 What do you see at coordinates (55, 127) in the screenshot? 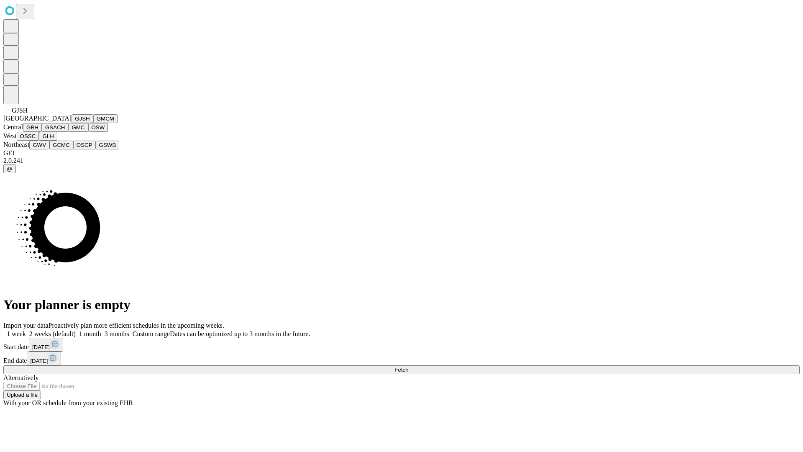
I see `button: GSACH` at bounding box center [55, 127].